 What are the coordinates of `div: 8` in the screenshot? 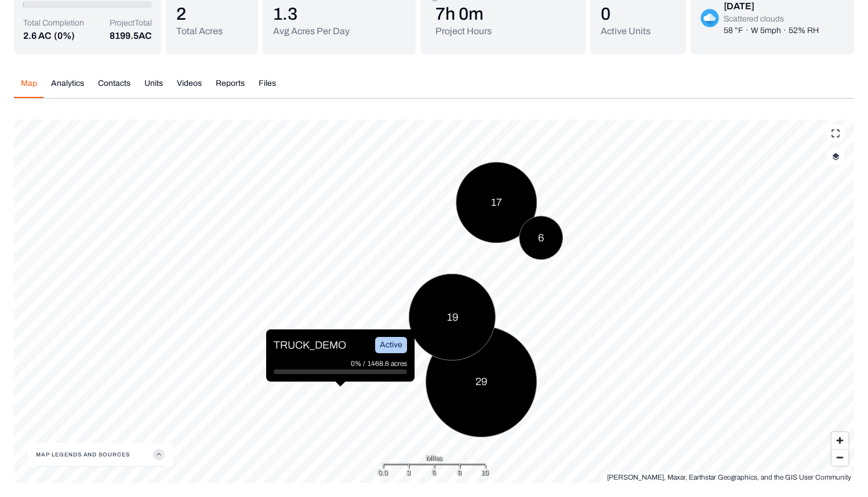 It's located at (459, 472).